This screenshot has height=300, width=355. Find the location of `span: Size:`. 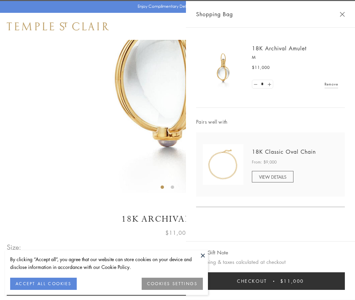

span: Size: is located at coordinates (14, 247).